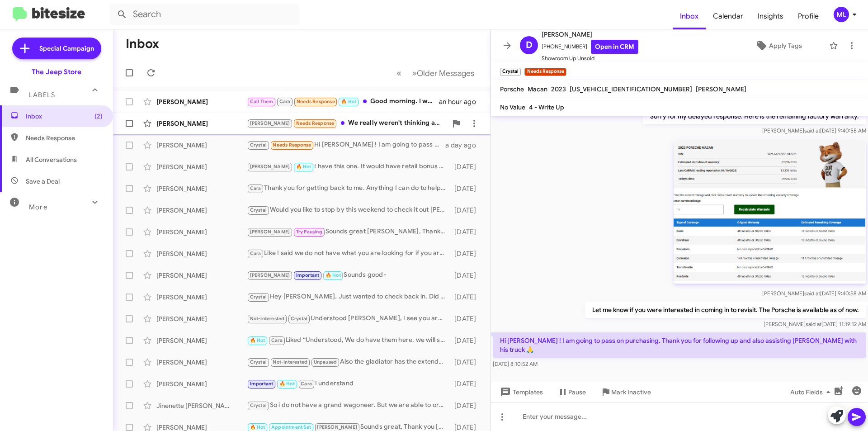  What do you see at coordinates (590, 58) in the screenshot?
I see `span: Showroom Up Unsold` at bounding box center [590, 58].